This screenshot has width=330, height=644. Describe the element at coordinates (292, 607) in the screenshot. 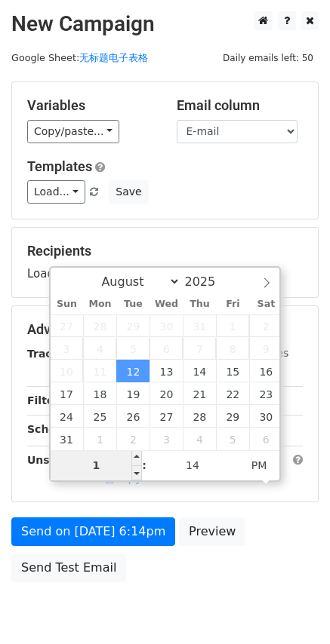

I see `div: 聊天小组件` at that location.